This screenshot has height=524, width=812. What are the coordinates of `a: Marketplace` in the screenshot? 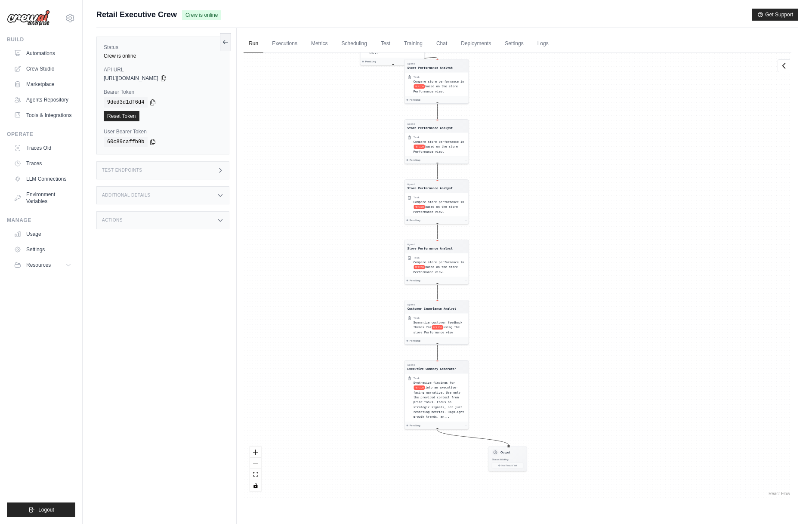 It's located at (43, 85).